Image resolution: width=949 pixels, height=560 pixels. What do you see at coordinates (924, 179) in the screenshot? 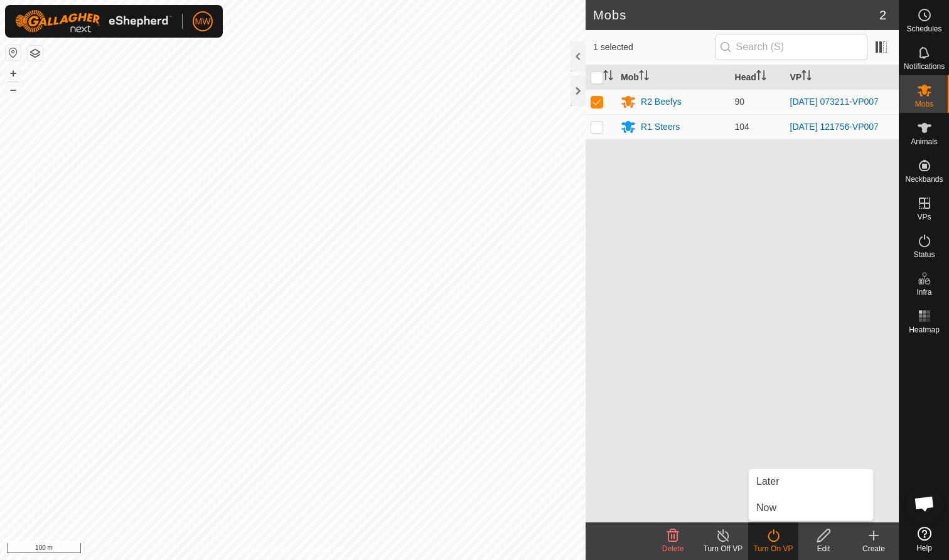
I see `span: Neckbands` at bounding box center [924, 179].